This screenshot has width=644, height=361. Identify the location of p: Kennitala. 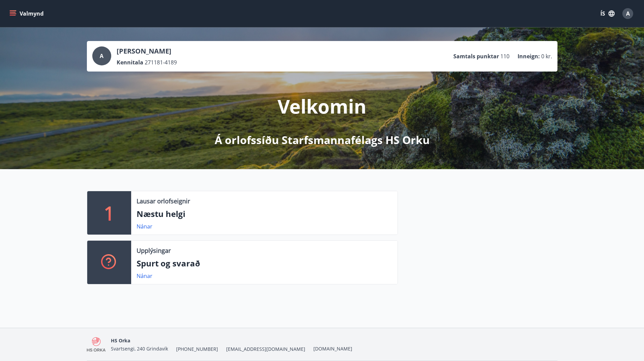
(130, 62).